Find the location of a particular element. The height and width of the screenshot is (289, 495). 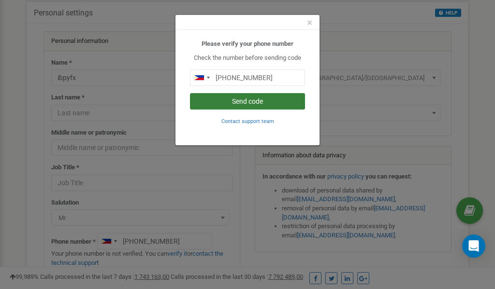

p: Check the number before sending code is located at coordinates (247, 58).